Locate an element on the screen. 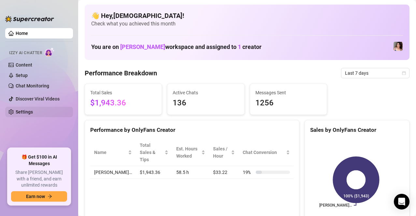 The height and width of the screenshot is (216, 416). td: $1,943.36 is located at coordinates (154, 172).